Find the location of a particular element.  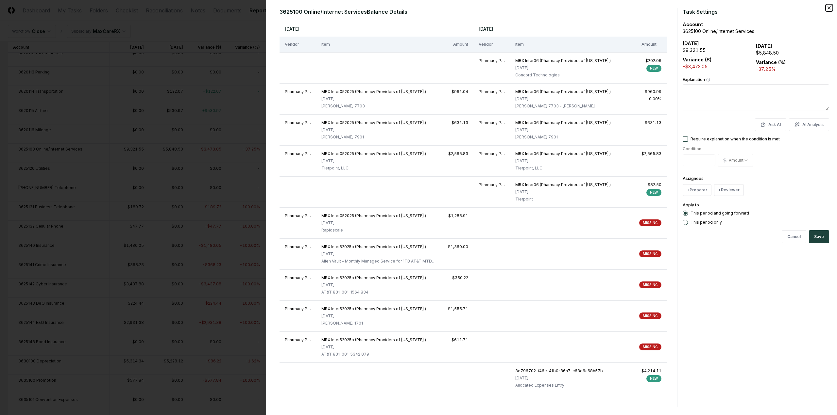

b: Variance (%) is located at coordinates (770, 62).